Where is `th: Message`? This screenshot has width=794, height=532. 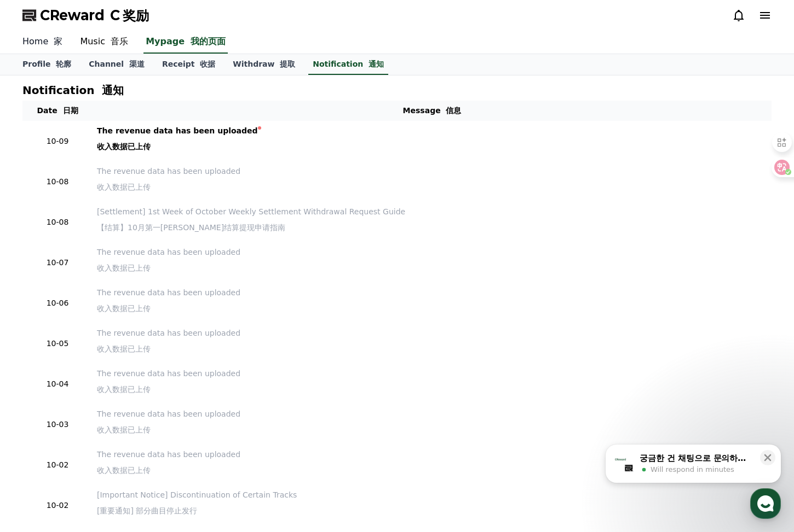
th: Message is located at coordinates (432, 110).